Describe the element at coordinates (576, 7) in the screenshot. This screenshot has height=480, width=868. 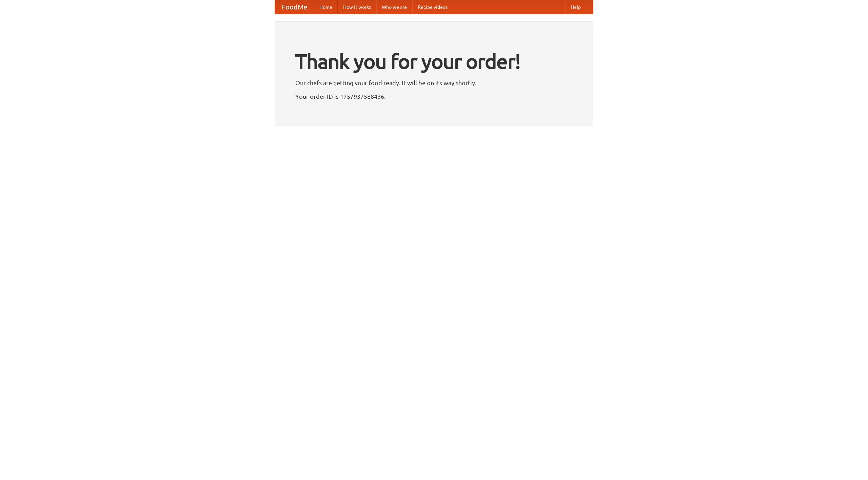
I see `a: Help` at that location.